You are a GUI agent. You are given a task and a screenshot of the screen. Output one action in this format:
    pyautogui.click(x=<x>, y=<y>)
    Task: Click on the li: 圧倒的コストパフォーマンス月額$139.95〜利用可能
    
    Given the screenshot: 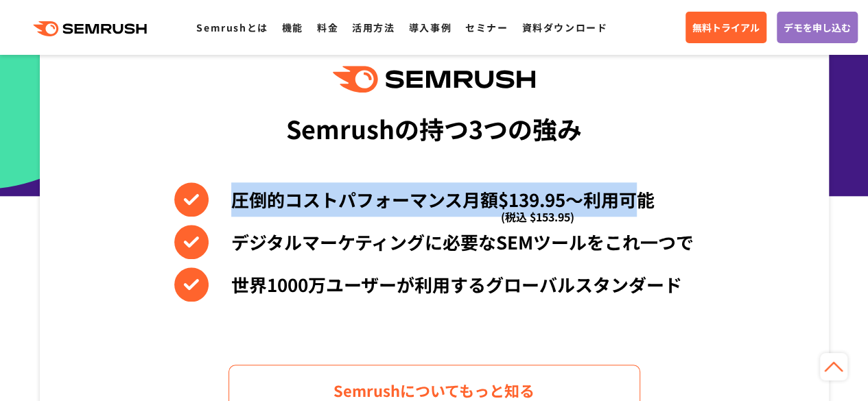 What is the action you would take?
    pyautogui.click(x=434, y=200)
    